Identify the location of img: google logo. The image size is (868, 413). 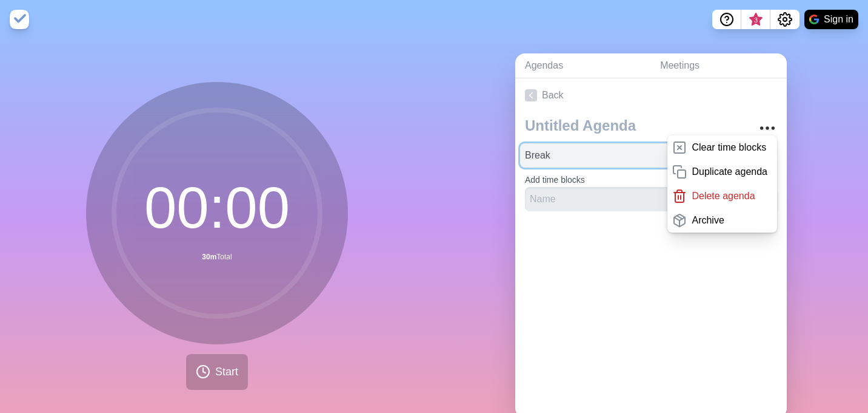
(814, 19).